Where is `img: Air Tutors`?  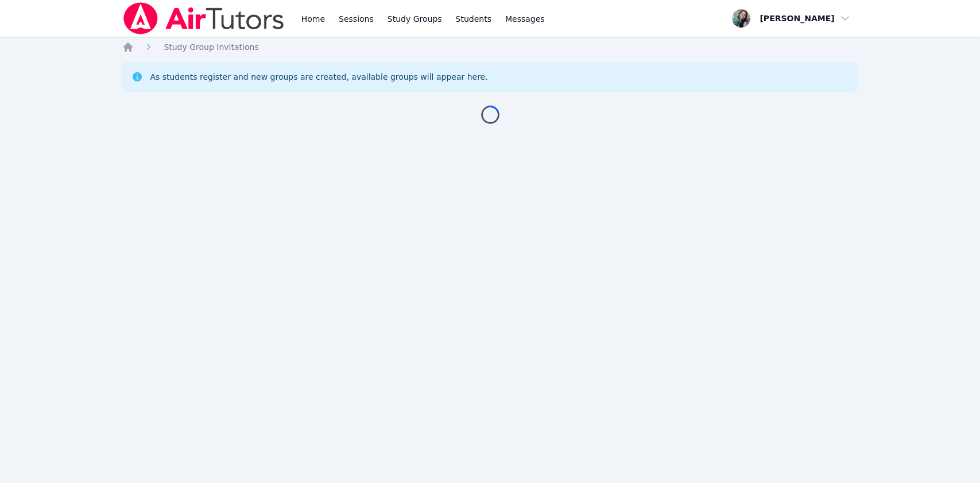
img: Air Tutors is located at coordinates (204, 19).